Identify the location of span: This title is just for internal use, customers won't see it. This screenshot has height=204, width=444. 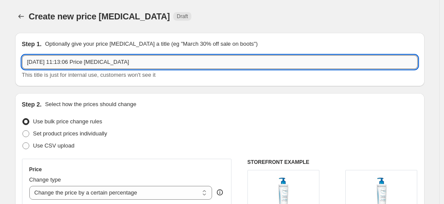
(89, 75).